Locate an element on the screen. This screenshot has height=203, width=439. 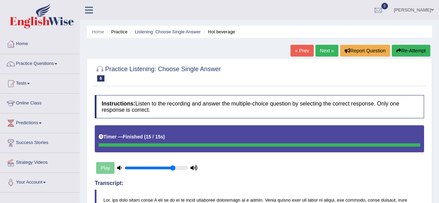
a: « Prev is located at coordinates (302, 51).